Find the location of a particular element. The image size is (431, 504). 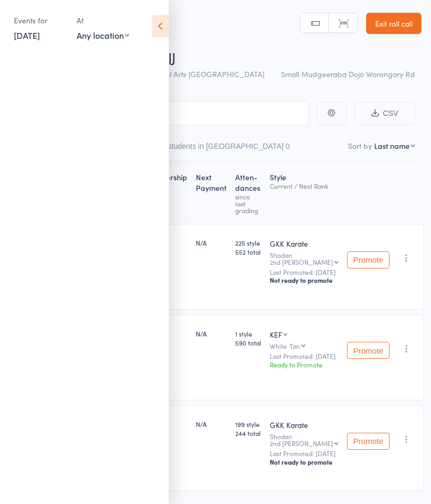

div: Tan is located at coordinates (295, 346).